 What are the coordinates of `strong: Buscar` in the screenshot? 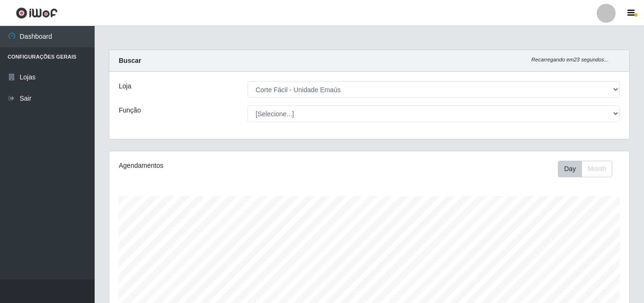 It's located at (130, 60).